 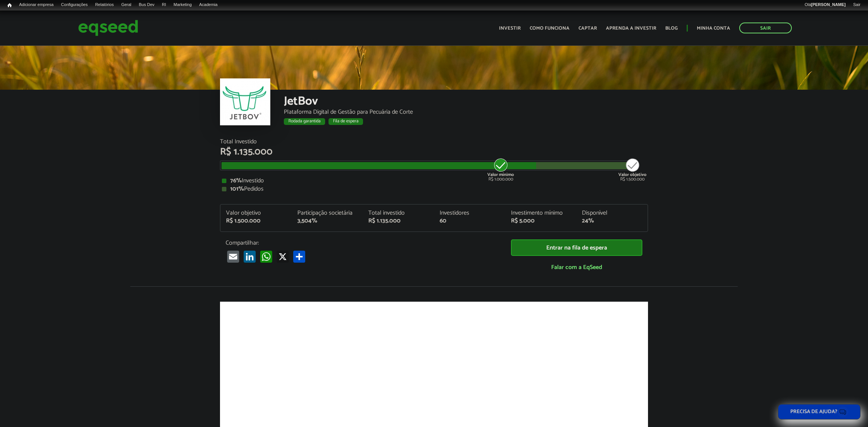 I want to click on a: Email, so click(x=233, y=256).